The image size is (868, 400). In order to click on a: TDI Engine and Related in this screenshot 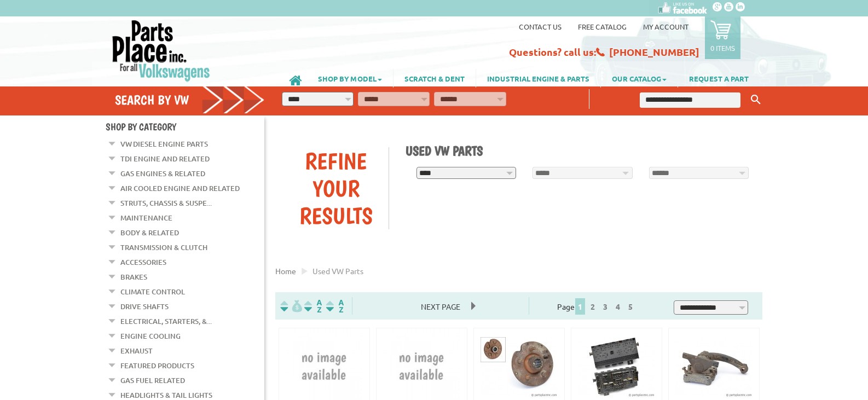, I will do `click(165, 159)`.